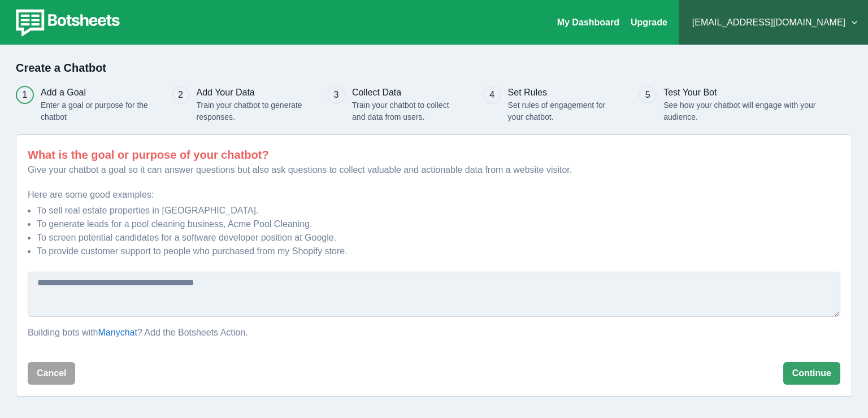 The image size is (868, 418). What do you see at coordinates (407, 92) in the screenshot?
I see `h3: Collect Data` at bounding box center [407, 92].